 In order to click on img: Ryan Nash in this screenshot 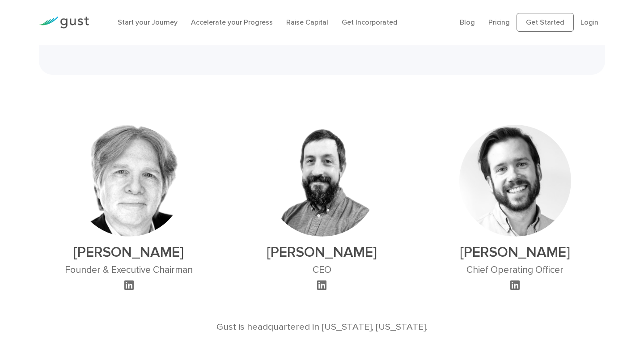, I will do `click(516, 181)`.